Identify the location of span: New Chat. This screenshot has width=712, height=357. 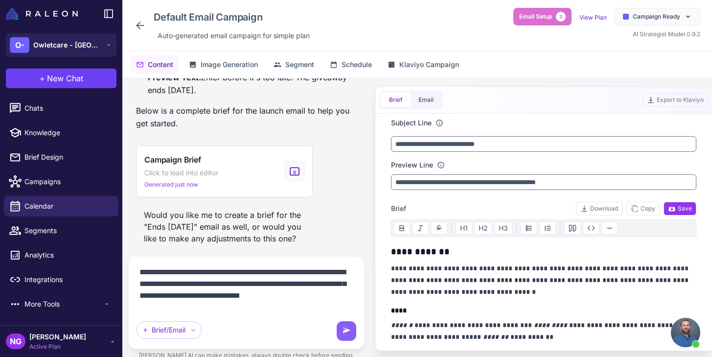
(65, 78).